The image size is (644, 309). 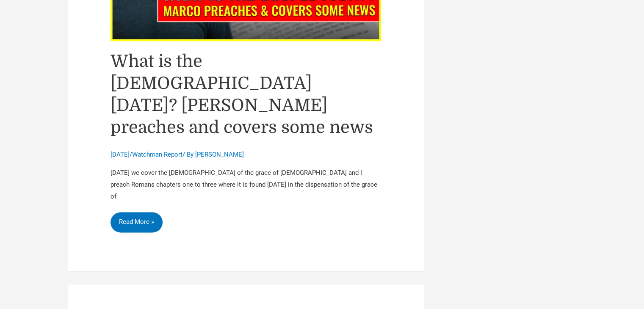 What do you see at coordinates (246, 155) in the screenshot?
I see `div: / / By` at bounding box center [246, 155].